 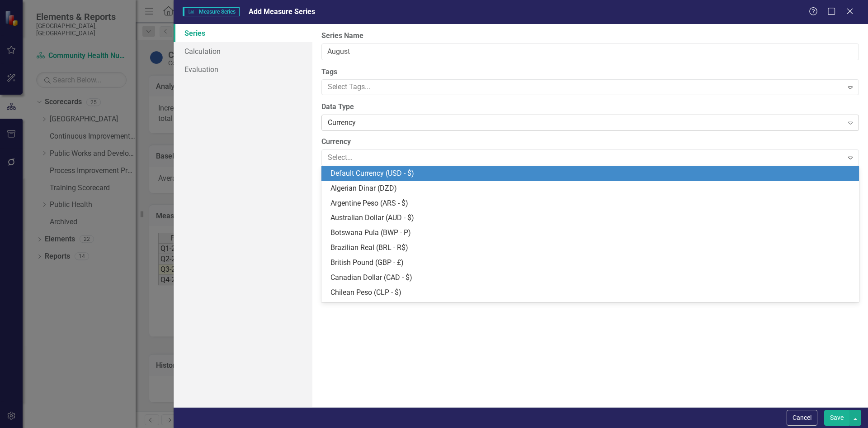 I want to click on div: Chilean Peso (CLP - $), so click(x=592, y=292).